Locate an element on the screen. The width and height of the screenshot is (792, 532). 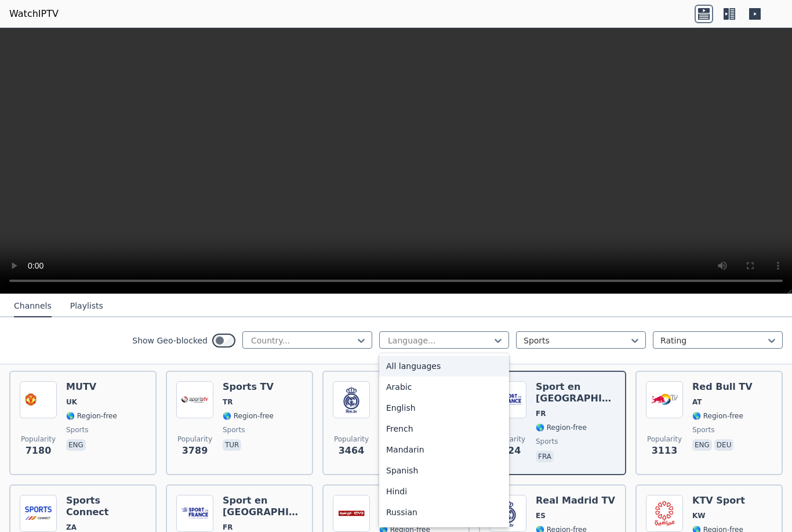
img: Real Madrid TV is located at coordinates (352, 400).